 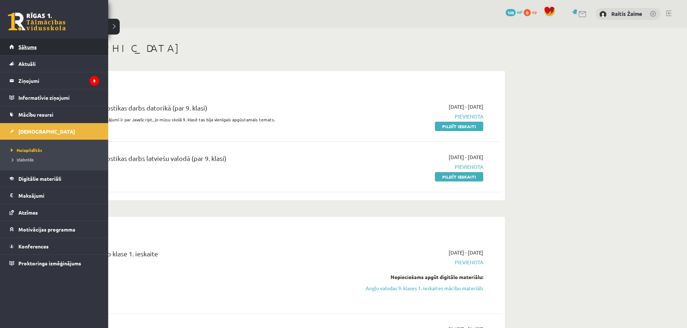 I want to click on a: Maksājumi, so click(x=54, y=196).